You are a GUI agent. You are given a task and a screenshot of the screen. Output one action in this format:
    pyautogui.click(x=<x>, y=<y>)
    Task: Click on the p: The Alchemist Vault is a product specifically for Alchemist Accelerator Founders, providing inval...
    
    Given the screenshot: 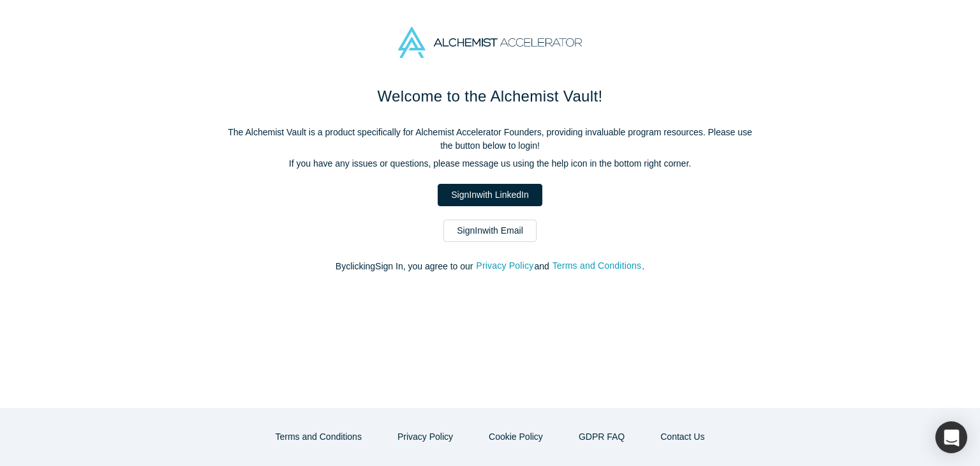 What is the action you would take?
    pyautogui.click(x=490, y=139)
    